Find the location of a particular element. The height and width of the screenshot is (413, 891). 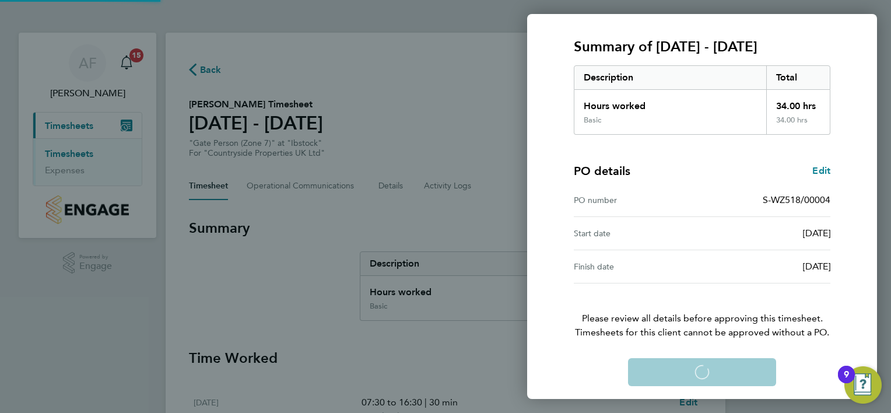

div: Description is located at coordinates (670, 78).